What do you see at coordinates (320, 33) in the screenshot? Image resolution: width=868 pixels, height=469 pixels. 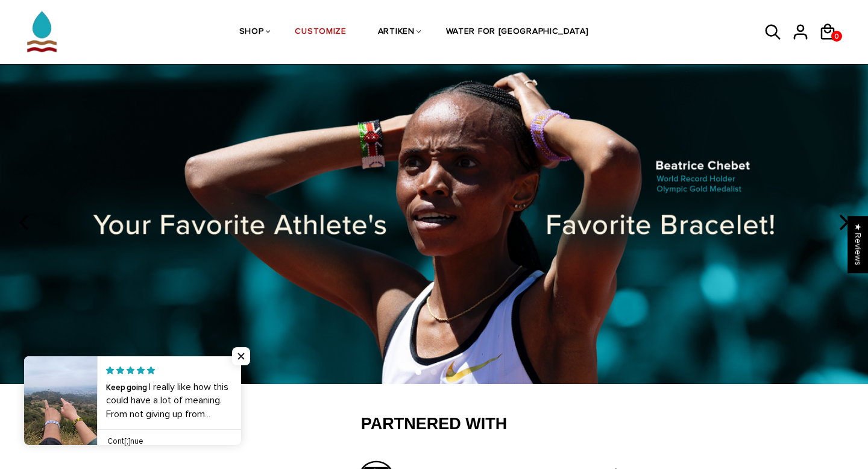 I see `a: CUSTOMIZE` at bounding box center [320, 33].